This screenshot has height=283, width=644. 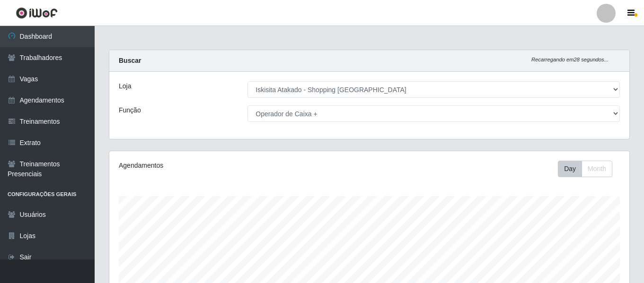 I want to click on label: Loja, so click(x=125, y=86).